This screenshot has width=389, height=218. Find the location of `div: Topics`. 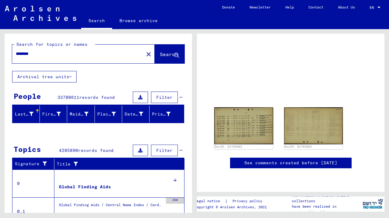

div: Topics is located at coordinates (27, 149).